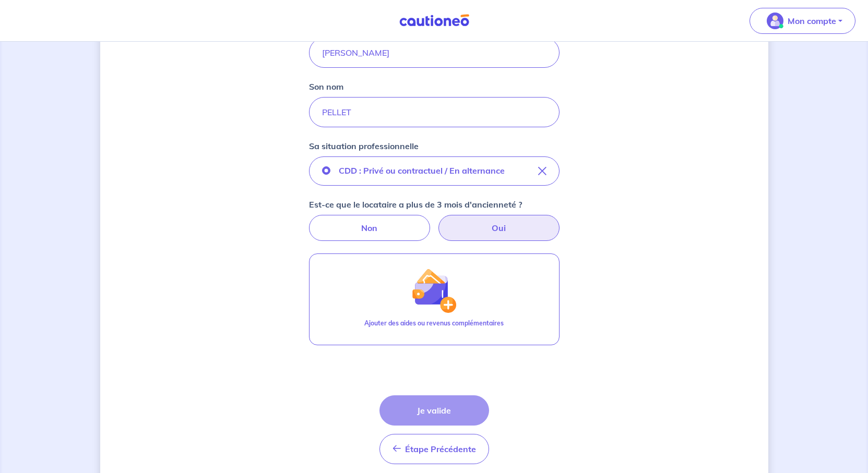 This screenshot has height=473, width=868. I want to click on p: Sa situation professionnelle, so click(363, 146).